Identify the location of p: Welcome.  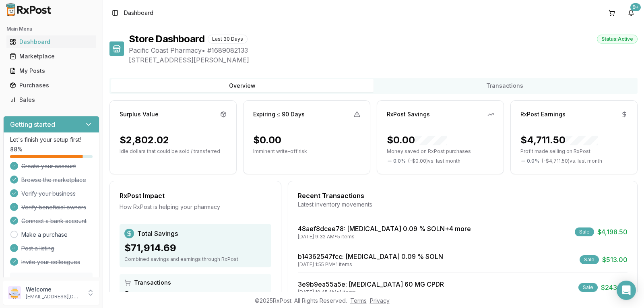
(54, 290).